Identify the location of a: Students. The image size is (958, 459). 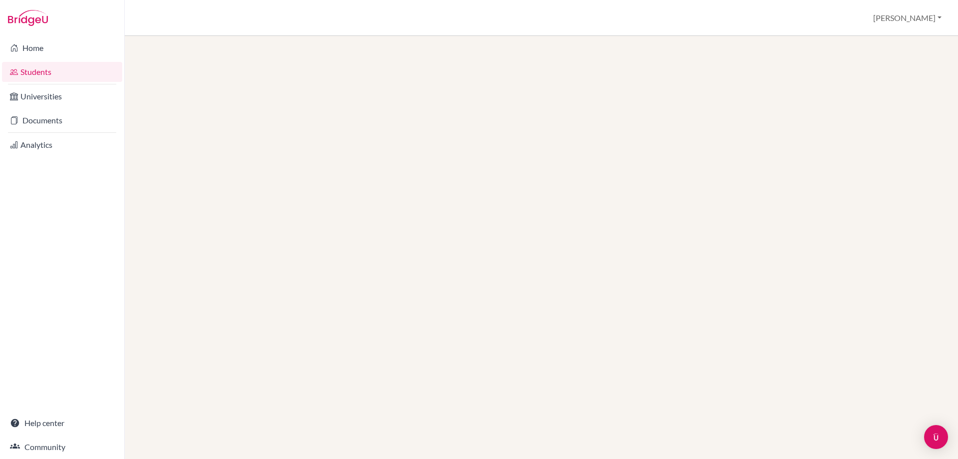
(62, 72).